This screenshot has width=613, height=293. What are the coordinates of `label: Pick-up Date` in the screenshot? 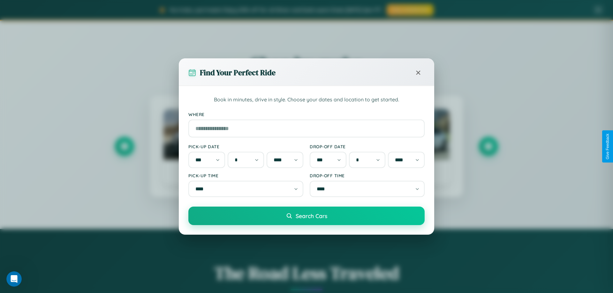 It's located at (246, 146).